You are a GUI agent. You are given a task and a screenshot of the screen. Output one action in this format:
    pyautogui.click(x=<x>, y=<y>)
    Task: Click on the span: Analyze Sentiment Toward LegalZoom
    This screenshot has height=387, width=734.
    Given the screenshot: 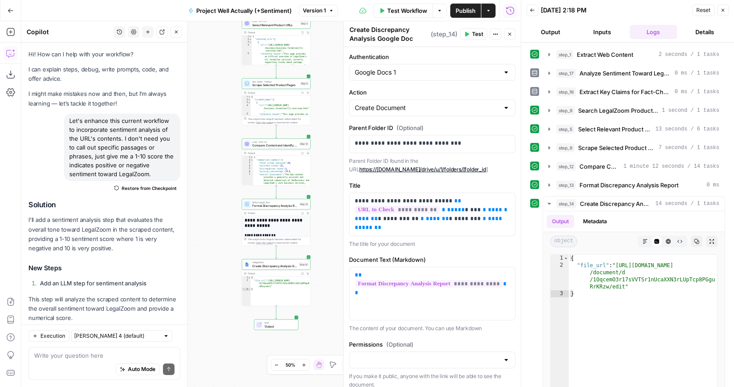 What is the action you would take?
    pyautogui.click(x=625, y=73)
    